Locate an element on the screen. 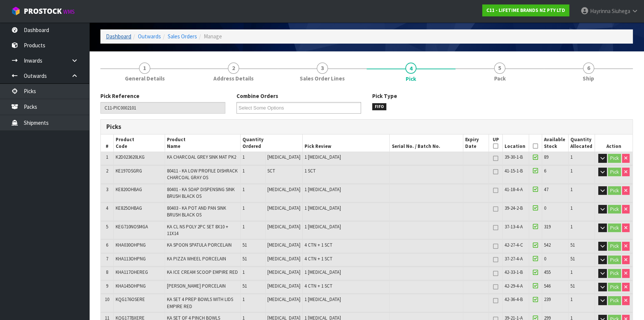  span: ProStock is located at coordinates (43, 11).